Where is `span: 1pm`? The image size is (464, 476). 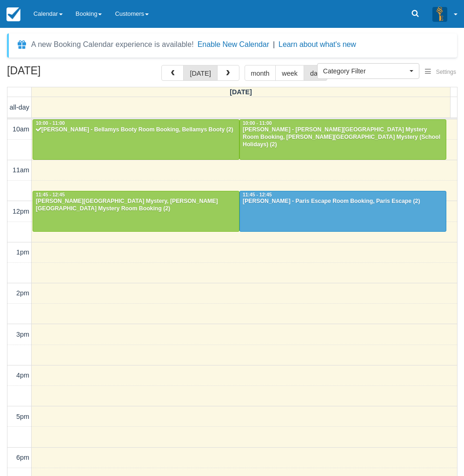 span: 1pm is located at coordinates (23, 253).